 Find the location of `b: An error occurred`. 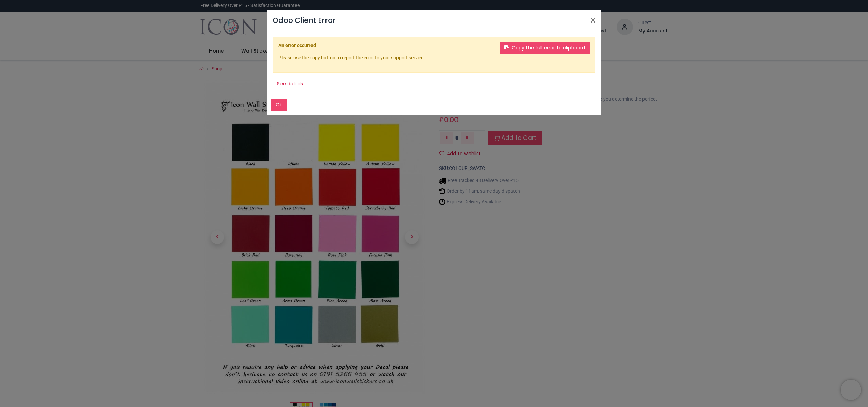

b: An error occurred is located at coordinates (297, 45).